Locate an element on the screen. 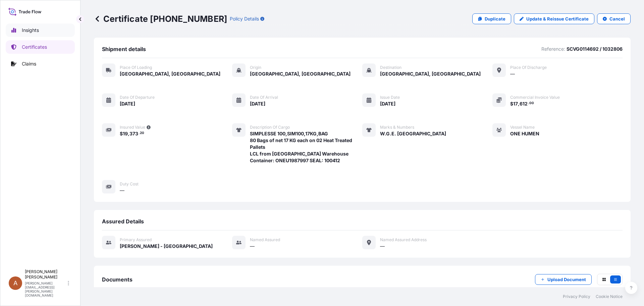  span: Date of departure is located at coordinates (137, 97).